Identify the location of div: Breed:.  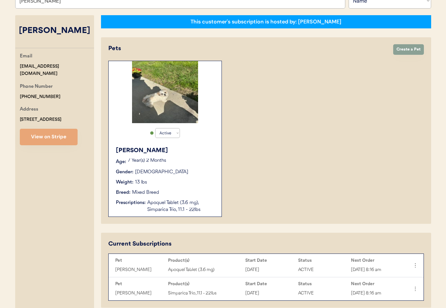
(123, 192).